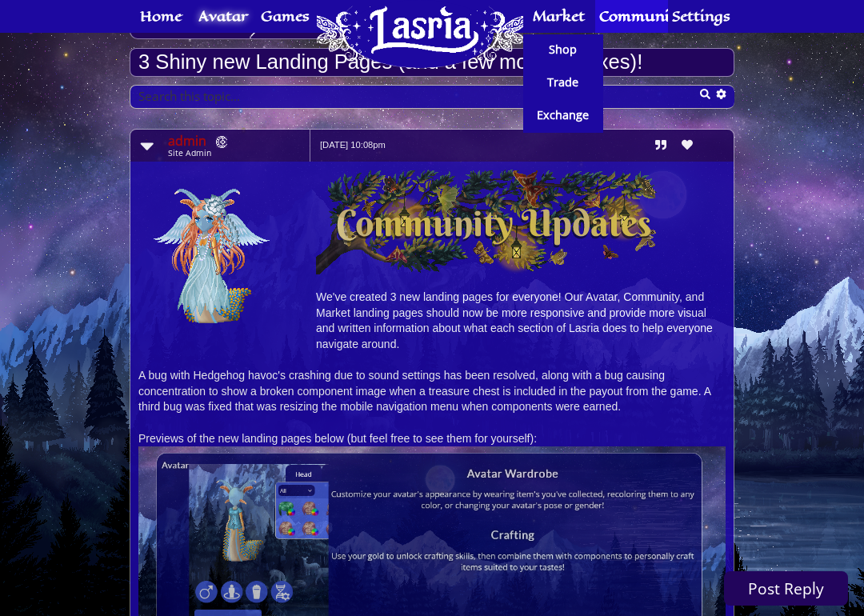  Describe the element at coordinates (563, 116) in the screenshot. I see `a: Exchange` at that location.